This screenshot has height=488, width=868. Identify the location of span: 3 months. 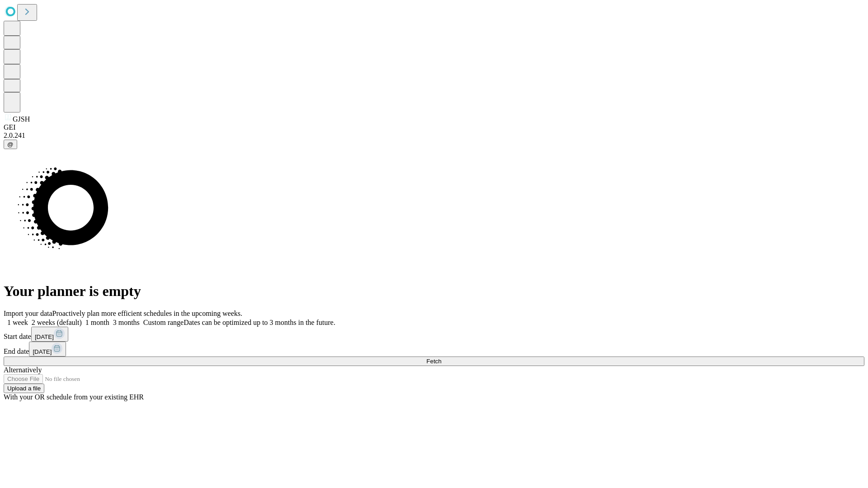
(126, 322).